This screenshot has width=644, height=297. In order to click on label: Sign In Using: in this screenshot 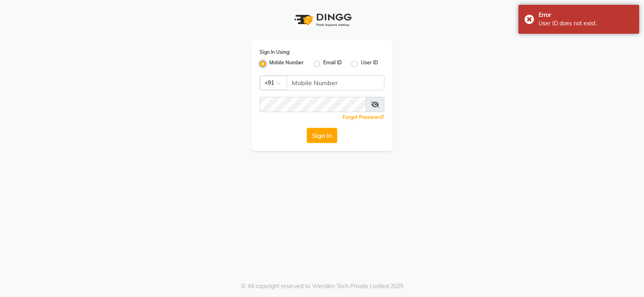, I will do `click(275, 52)`.